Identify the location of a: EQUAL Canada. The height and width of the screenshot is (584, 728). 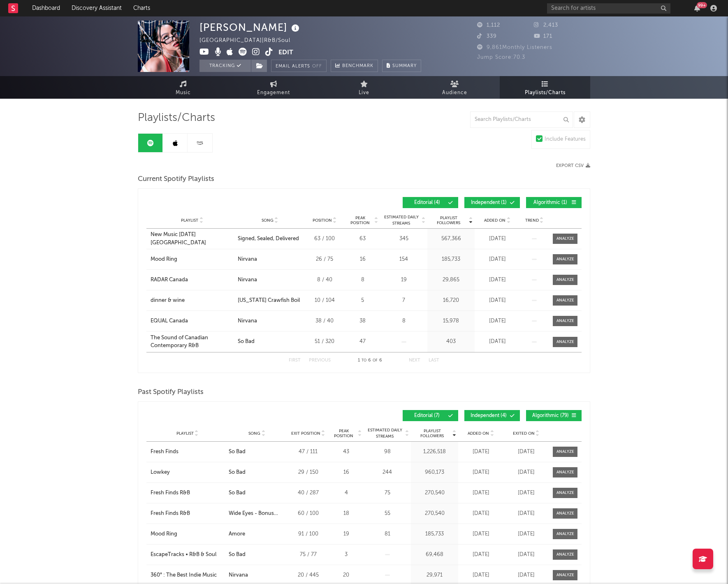
(192, 321).